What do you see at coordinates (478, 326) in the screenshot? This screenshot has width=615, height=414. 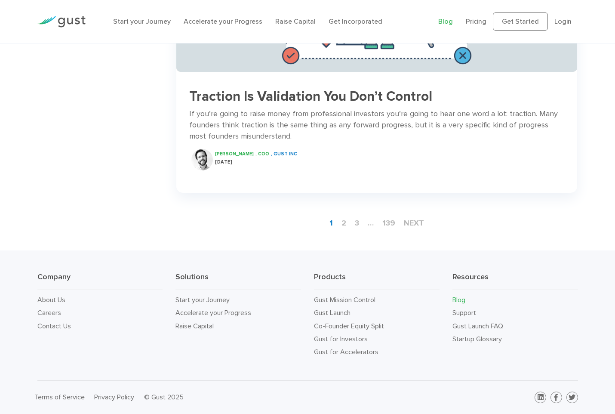 I see `a: Gust Launch FAQ` at bounding box center [478, 326].